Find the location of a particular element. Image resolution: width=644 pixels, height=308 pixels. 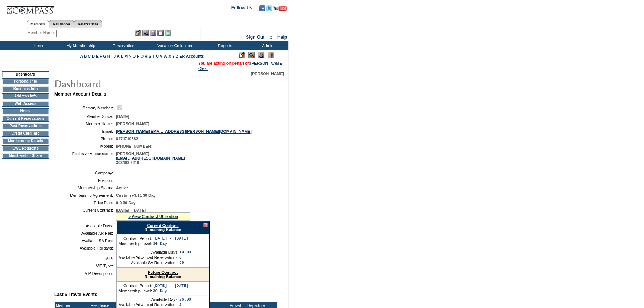

a: Members is located at coordinates (38, 24).